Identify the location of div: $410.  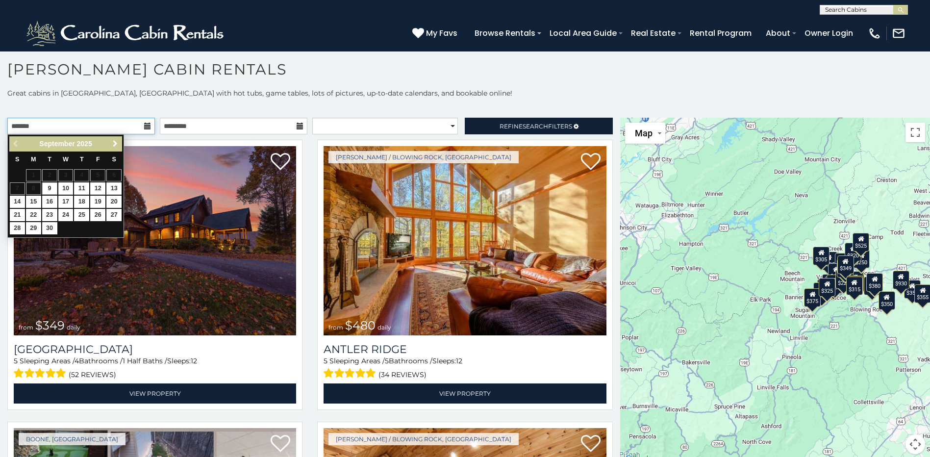
(836, 273).